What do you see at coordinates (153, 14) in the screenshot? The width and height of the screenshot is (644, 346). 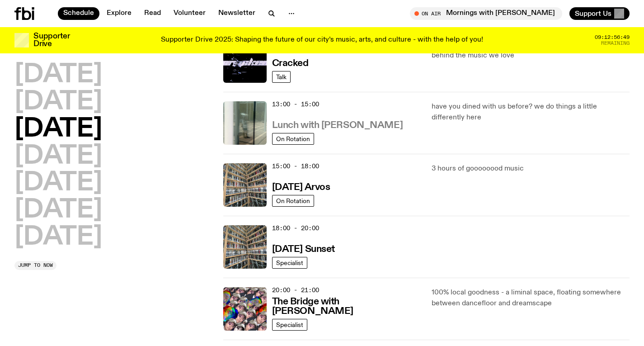 I see `a: Read` at bounding box center [153, 14].